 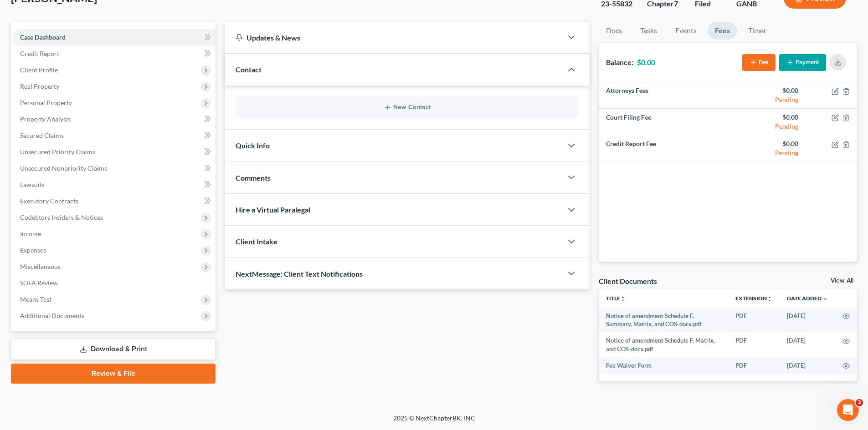 What do you see at coordinates (113, 349) in the screenshot?
I see `a: Download & Print` at bounding box center [113, 349].